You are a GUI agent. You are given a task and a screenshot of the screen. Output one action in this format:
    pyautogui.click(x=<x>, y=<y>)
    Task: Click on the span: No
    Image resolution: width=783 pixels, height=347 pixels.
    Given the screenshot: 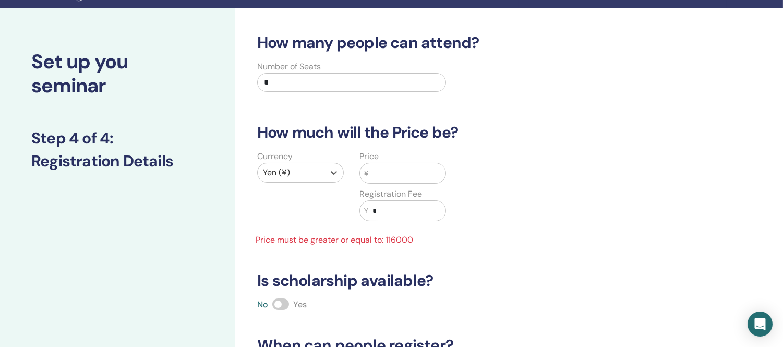 What is the action you would take?
    pyautogui.click(x=263, y=304)
    